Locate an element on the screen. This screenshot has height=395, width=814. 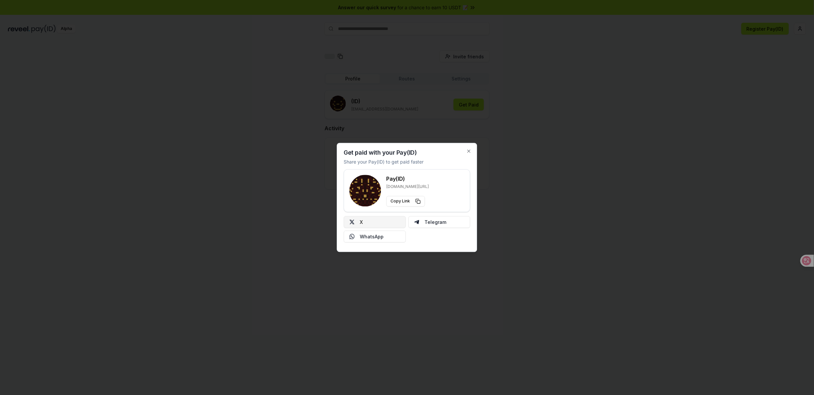
p: Share your Pay(ID) to get paid faster is located at coordinates (384, 162).